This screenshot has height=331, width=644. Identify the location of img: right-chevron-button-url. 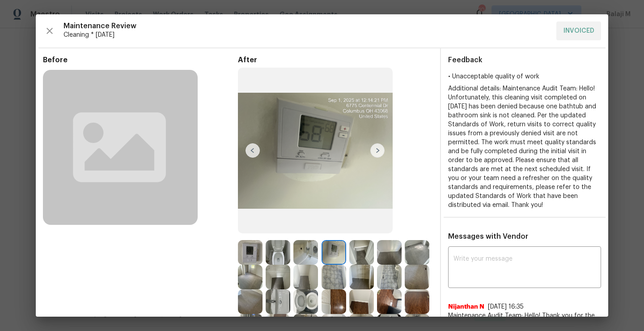
(378, 151).